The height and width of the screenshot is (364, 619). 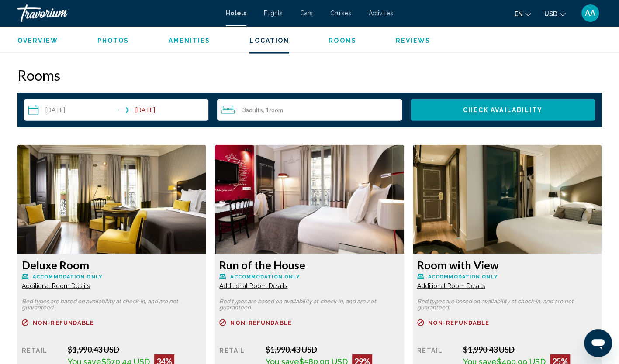 What do you see at coordinates (590, 13) in the screenshot?
I see `button: User Menu` at bounding box center [590, 13].